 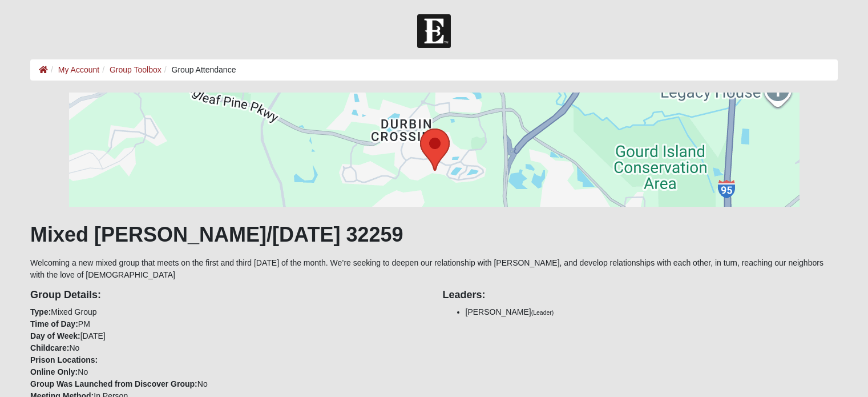 What do you see at coordinates (135, 70) in the screenshot?
I see `a: Group Toolbox` at bounding box center [135, 70].